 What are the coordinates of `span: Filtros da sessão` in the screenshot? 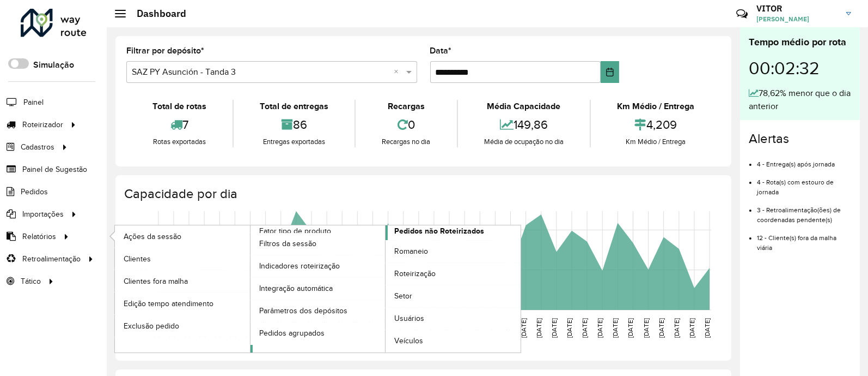 It's located at (287, 243).